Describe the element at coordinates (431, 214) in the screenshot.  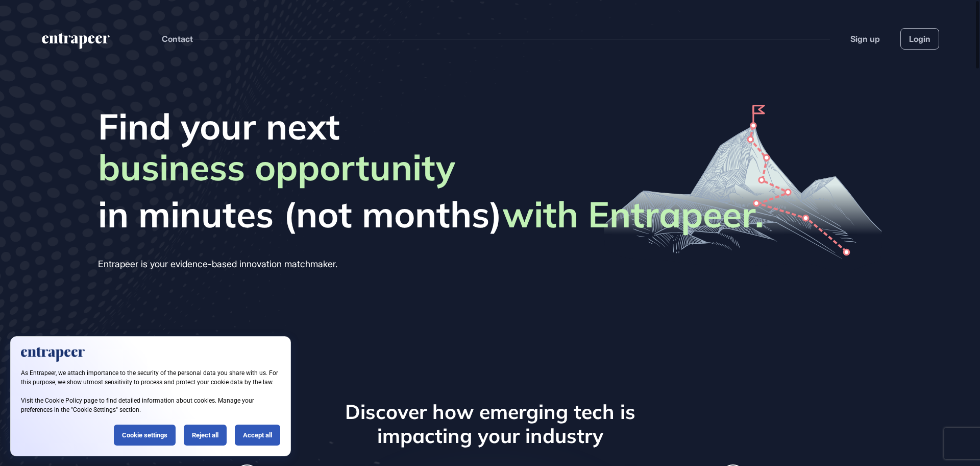
I see `span: in minutes (not months)` at that location.